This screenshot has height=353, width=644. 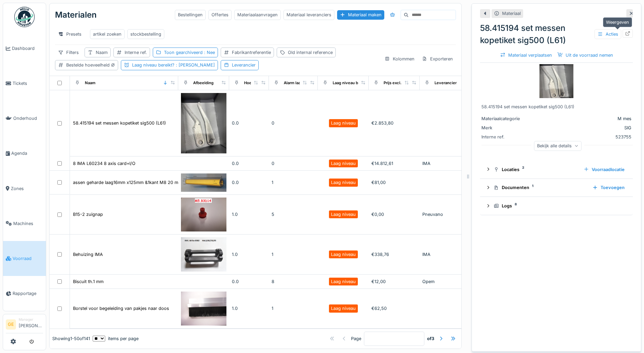 What do you see at coordinates (617, 22) in the screenshot?
I see `div: Weergeven` at bounding box center [617, 22].